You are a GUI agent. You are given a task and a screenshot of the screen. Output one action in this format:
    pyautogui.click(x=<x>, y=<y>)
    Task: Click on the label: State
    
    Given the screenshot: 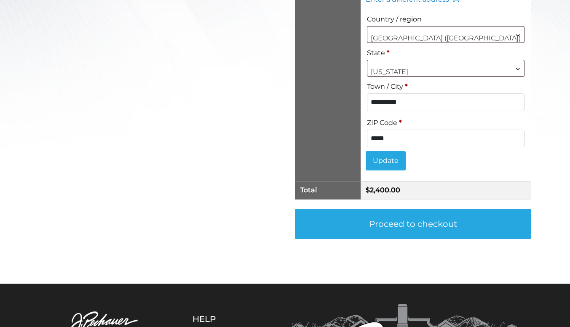 What is the action you would take?
    pyautogui.click(x=446, y=53)
    